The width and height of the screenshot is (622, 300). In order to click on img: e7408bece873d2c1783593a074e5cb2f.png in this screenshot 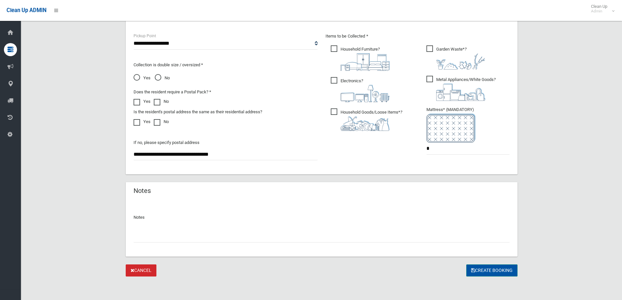, I will do `click(451, 128)`.